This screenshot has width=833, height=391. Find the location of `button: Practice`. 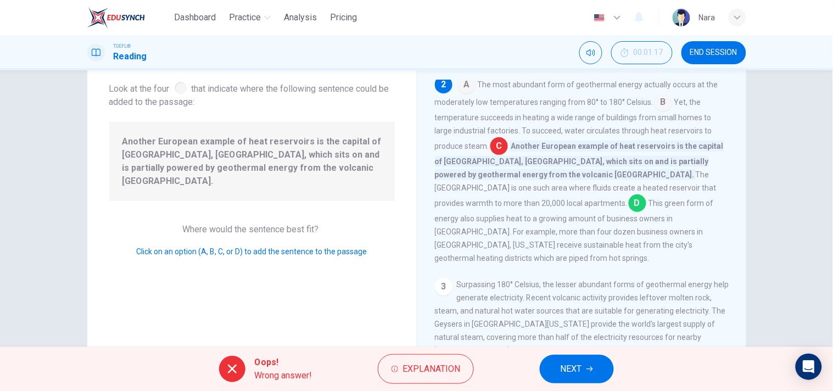

button: Practice is located at coordinates (250, 18).